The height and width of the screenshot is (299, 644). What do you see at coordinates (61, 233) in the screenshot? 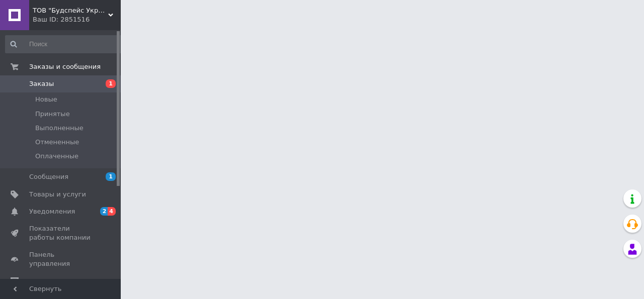
I see `span: Показатели работы компании` at bounding box center [61, 233].